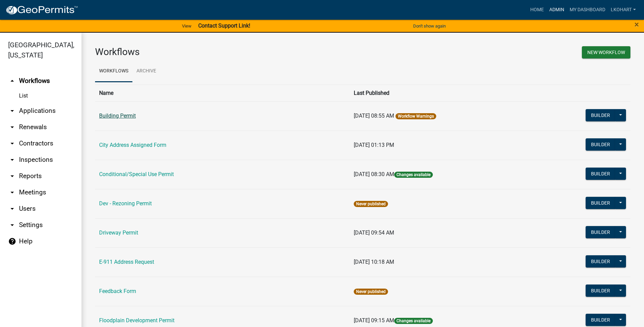 Image resolution: width=644 pixels, height=327 pixels. Describe the element at coordinates (587, 10) in the screenshot. I see `a: My Dashboard` at that location.